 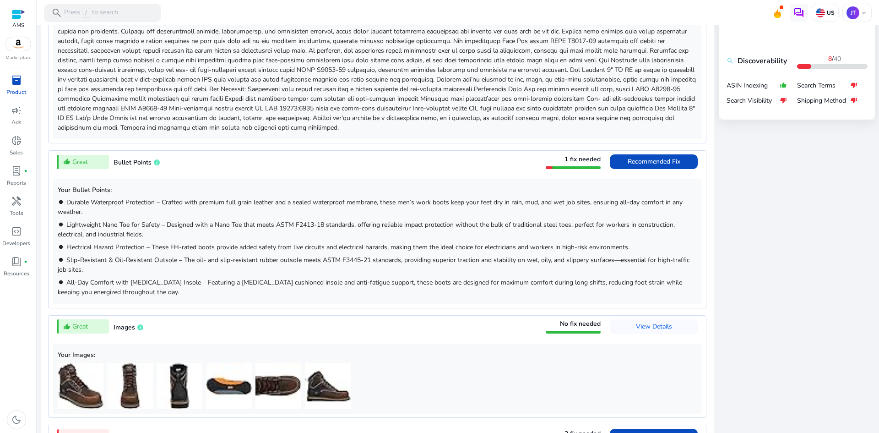 I want to click on h5: Your Images:, so click(x=377, y=355).